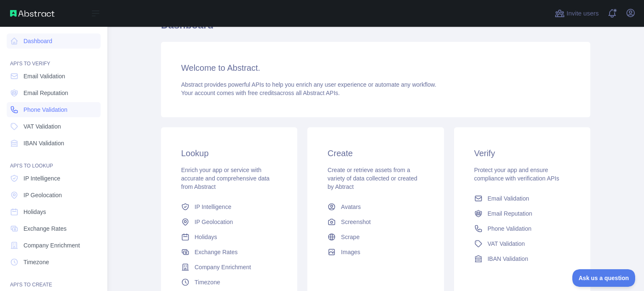 This screenshot has width=644, height=291. What do you see at coordinates (54, 280) in the screenshot?
I see `div: API'S TO CREATE` at bounding box center [54, 280].